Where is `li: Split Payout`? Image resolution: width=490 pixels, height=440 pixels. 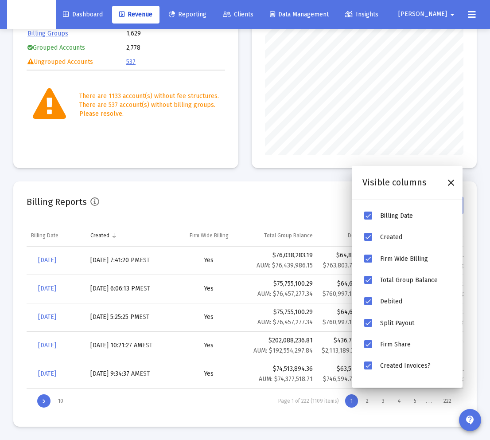 li: Split Payout is located at coordinates (407, 323).